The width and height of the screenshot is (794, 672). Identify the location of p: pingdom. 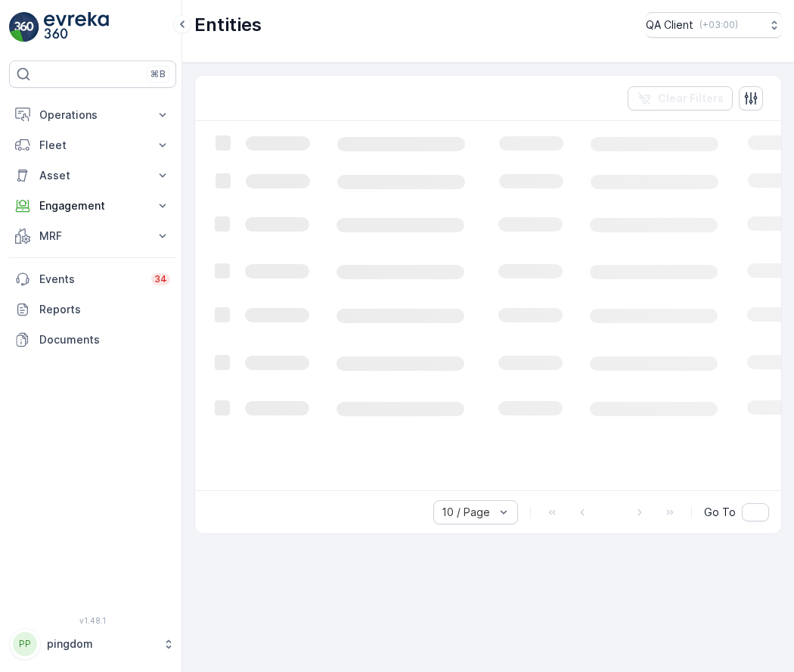
(101, 644).